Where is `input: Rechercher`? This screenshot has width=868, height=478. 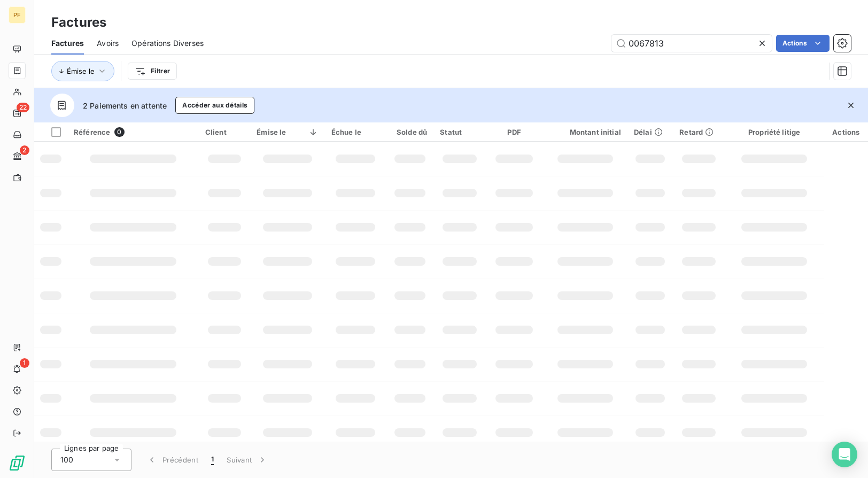 input: Rechercher is located at coordinates (691, 43).